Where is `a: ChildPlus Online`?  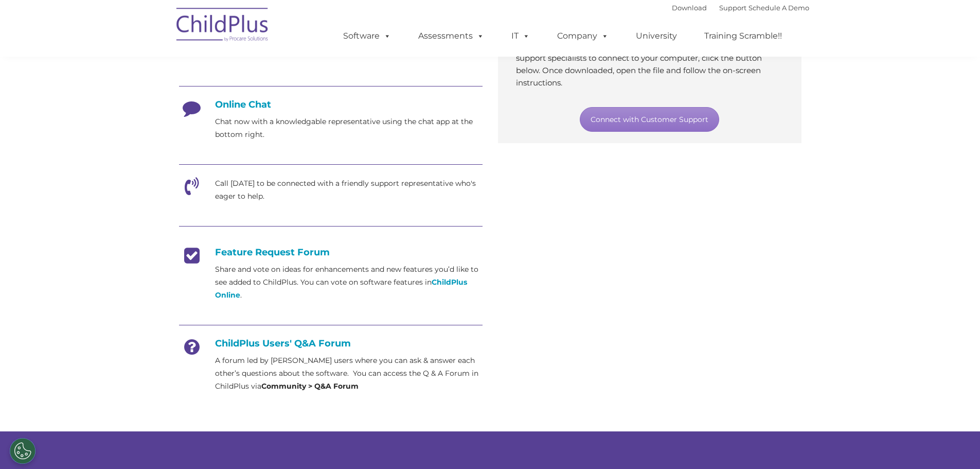 a: ChildPlus Online is located at coordinates (341, 288).